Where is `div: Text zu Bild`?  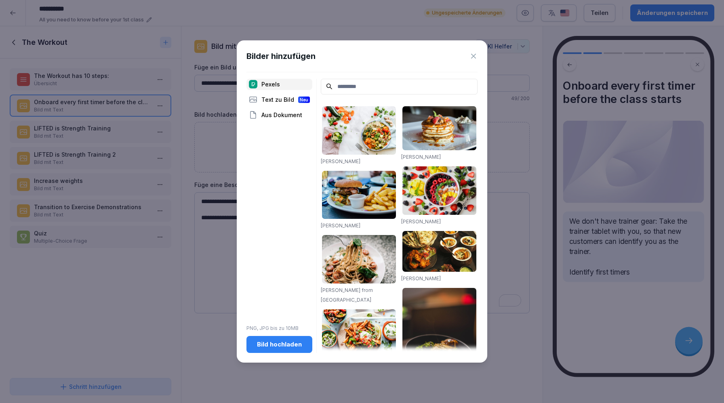
div: Text zu Bild is located at coordinates (279, 100).